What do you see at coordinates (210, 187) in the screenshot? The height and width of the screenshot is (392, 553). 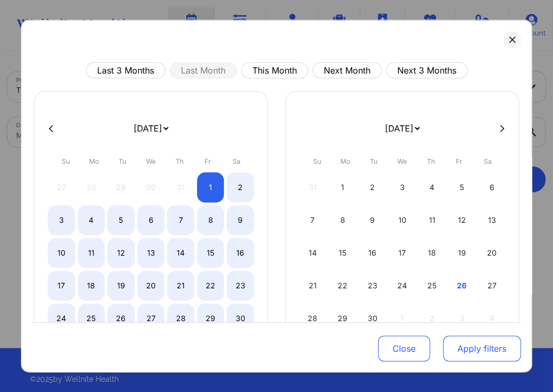 I see `div: Fri Aug 01 2025` at bounding box center [210, 187].